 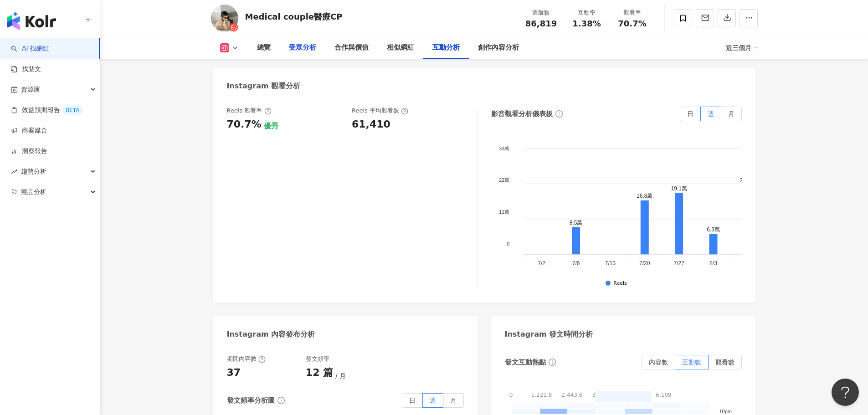 What do you see at coordinates (47, 110) in the screenshot?
I see `a: 效益預測報告BETA` at bounding box center [47, 110].